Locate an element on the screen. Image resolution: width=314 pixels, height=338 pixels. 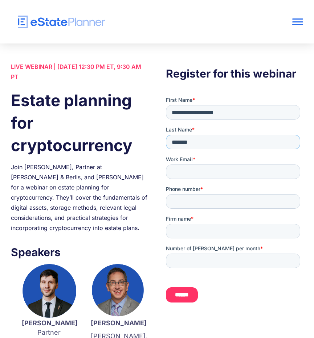
h3: Speakers is located at coordinates (79, 252).